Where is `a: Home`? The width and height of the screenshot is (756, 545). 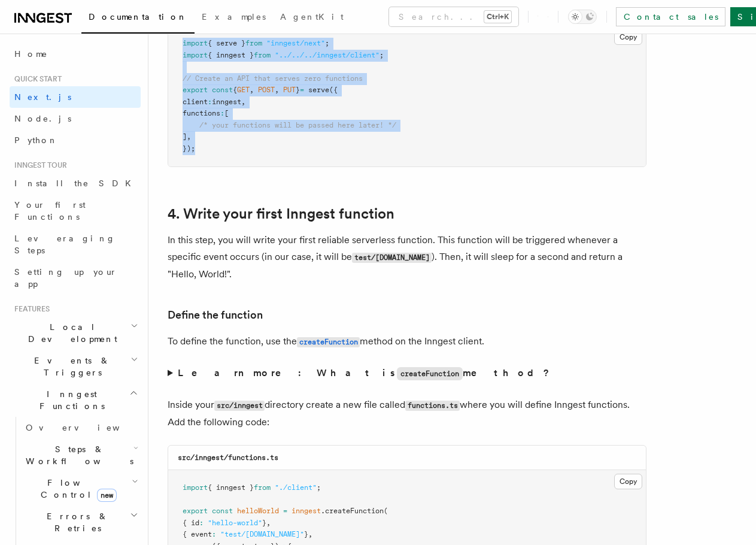
a: Home is located at coordinates (75, 54).